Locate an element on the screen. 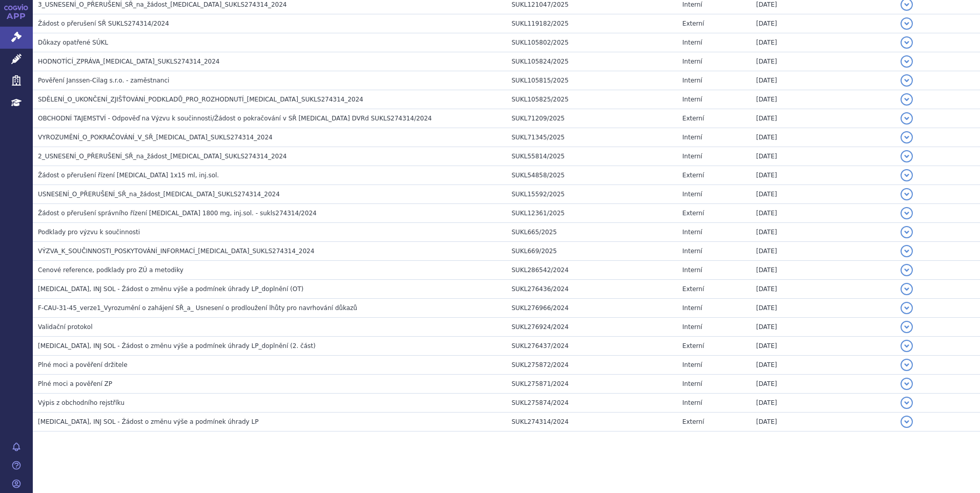 The width and height of the screenshot is (980, 493). span: Podklady pro výzvu k součinnosti is located at coordinates (89, 232).